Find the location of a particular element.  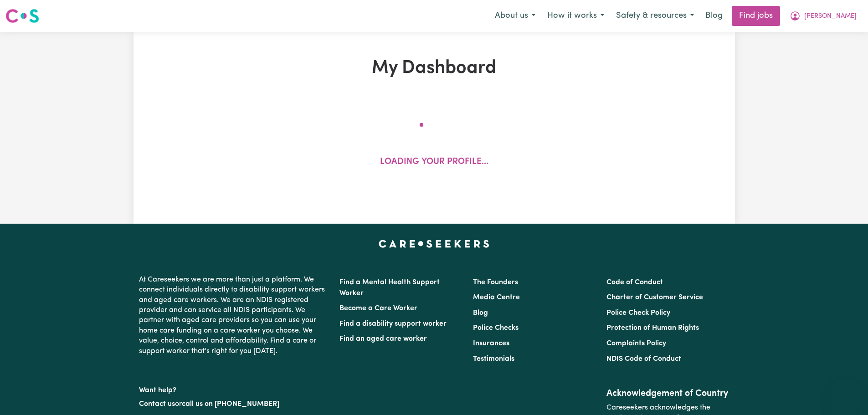

a: Protection of Human Rights is located at coordinates (652, 328).